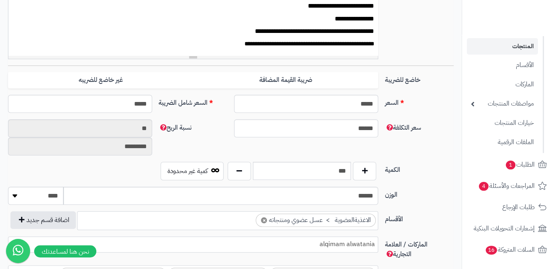  What do you see at coordinates (403, 128) in the screenshot?
I see `span: سعر التكلفة` at bounding box center [403, 128].